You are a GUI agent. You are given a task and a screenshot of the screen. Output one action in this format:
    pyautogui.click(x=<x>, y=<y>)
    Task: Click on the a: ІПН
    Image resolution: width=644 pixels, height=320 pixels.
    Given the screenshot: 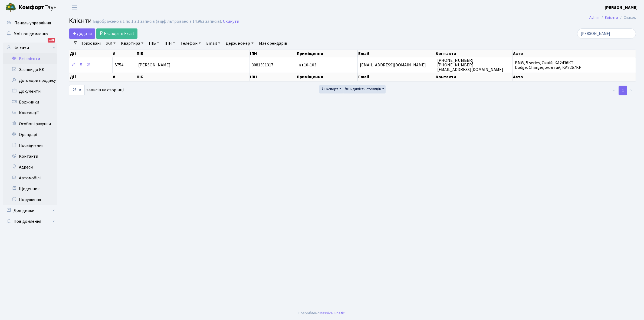 What is the action you would take?
    pyautogui.click(x=170, y=43)
    